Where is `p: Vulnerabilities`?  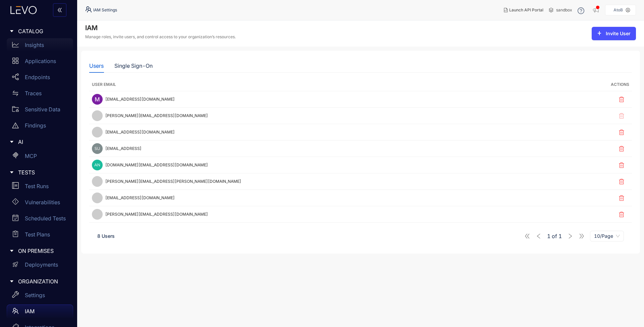
p: Vulnerabilities is located at coordinates (42, 203).